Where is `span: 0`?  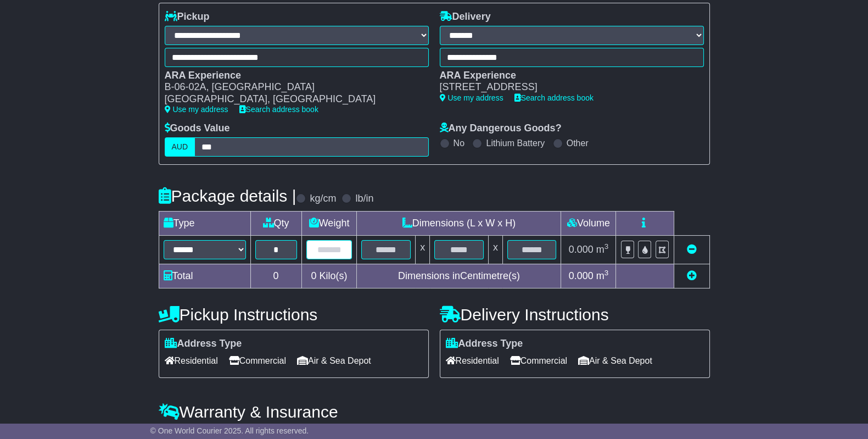
span: 0 is located at coordinates (314, 276).